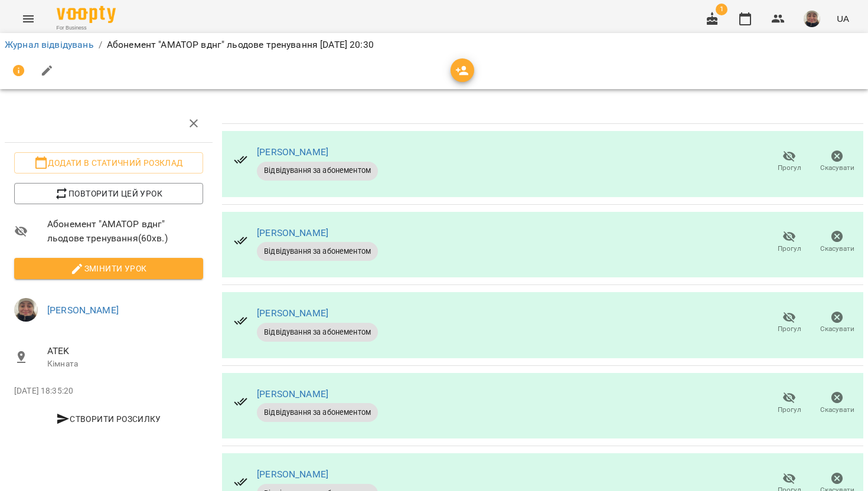 The width and height of the screenshot is (868, 491). What do you see at coordinates (109, 194) in the screenshot?
I see `button: Повторити цей урок` at bounding box center [109, 194].